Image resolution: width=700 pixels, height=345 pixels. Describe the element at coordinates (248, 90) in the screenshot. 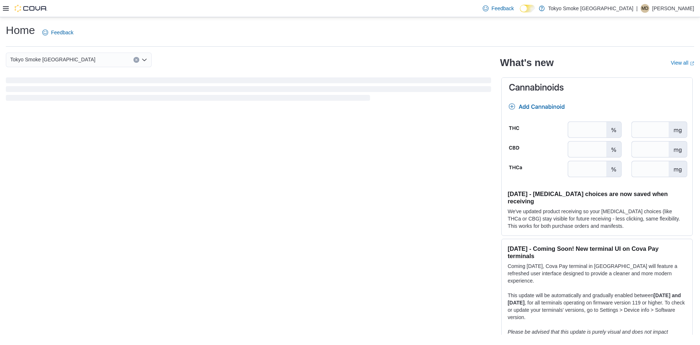

I see `span: Loading` at that location.